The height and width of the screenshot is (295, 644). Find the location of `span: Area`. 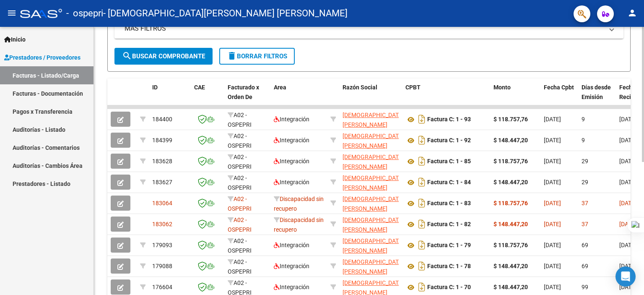

span: Area is located at coordinates (280, 87).